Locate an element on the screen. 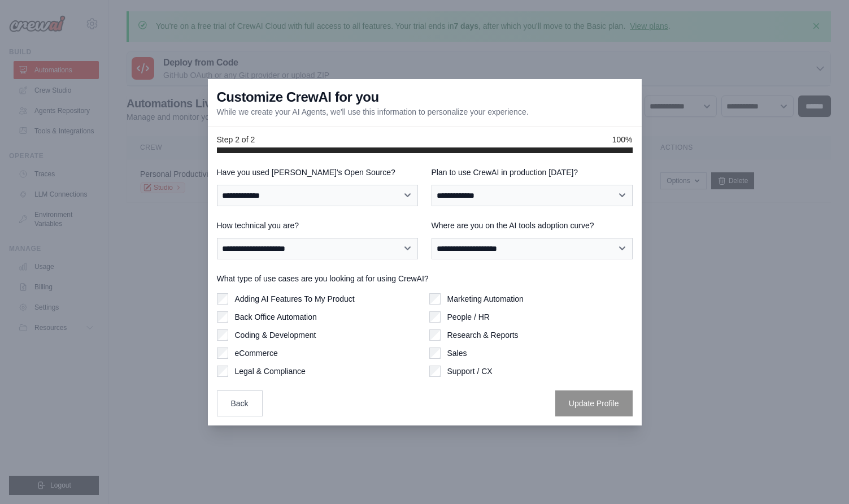  label: Coding & Development is located at coordinates (275, 335).